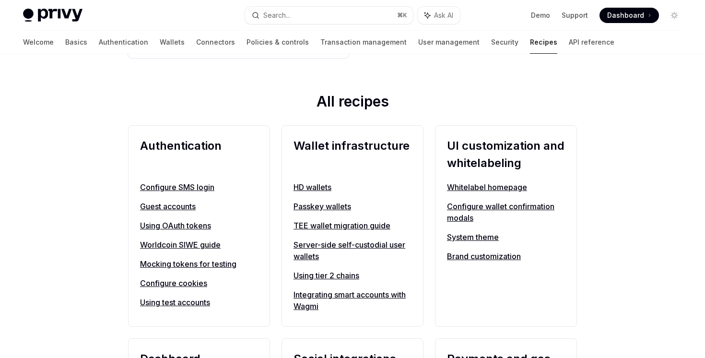 This screenshot has height=358, width=705. I want to click on a: Worldcoin SIWE guide, so click(199, 245).